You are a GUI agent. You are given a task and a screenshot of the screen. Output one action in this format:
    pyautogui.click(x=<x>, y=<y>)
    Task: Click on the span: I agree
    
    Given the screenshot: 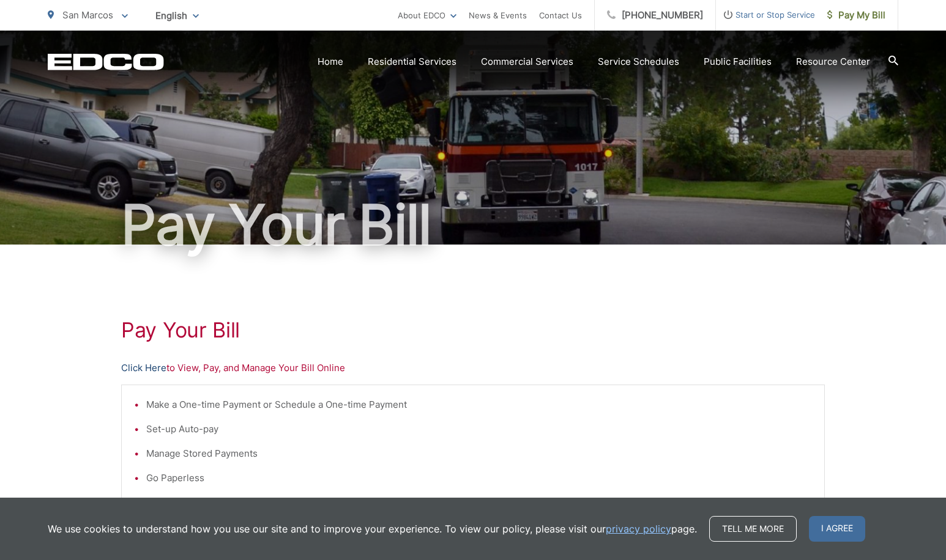 What is the action you would take?
    pyautogui.click(x=838, y=529)
    